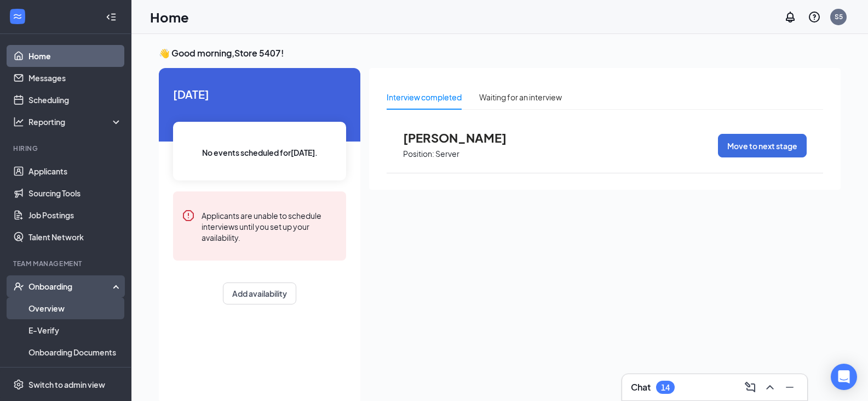  What do you see at coordinates (75, 330) in the screenshot?
I see `a: E-Verify` at bounding box center [75, 330].